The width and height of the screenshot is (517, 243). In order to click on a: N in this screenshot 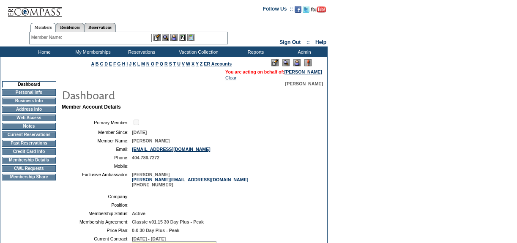, I will do `click(148, 64)`.